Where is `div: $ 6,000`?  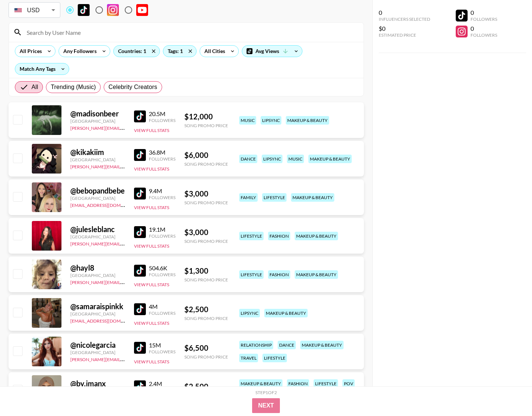 div: $ 6,000 is located at coordinates (206, 155).